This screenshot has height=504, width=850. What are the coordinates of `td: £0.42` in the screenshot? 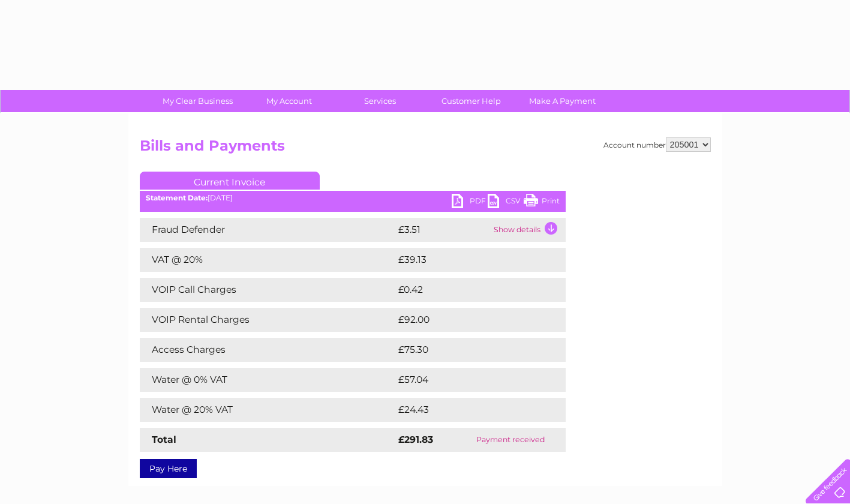 It's located at (466, 289).